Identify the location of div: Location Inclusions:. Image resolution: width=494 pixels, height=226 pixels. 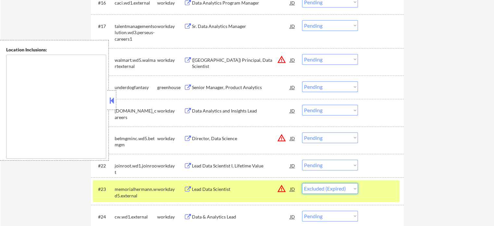
(56, 50).